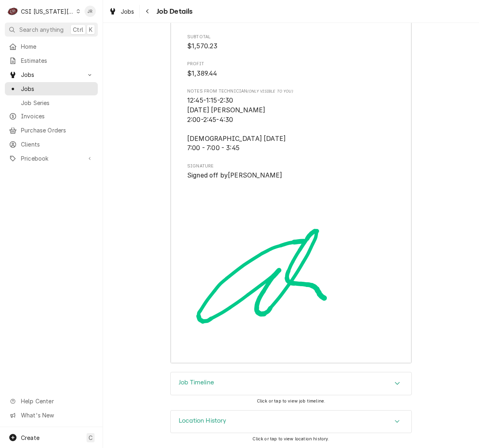 Image resolution: width=479 pixels, height=448 pixels. I want to click on img: Signature, so click(291, 263).